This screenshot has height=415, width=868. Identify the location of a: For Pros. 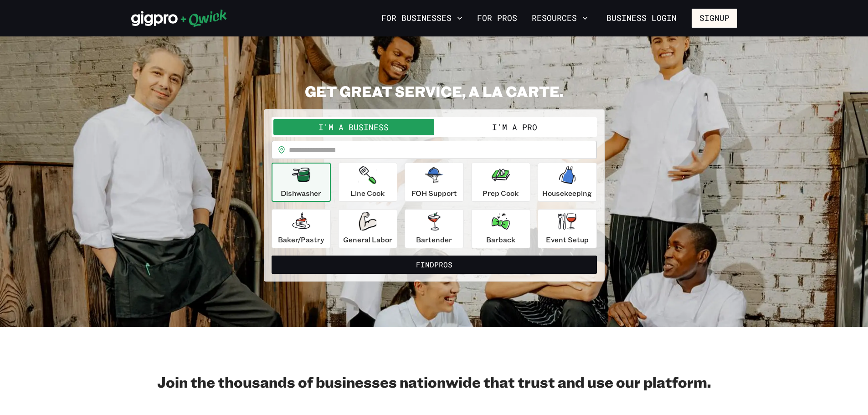
(497, 18).